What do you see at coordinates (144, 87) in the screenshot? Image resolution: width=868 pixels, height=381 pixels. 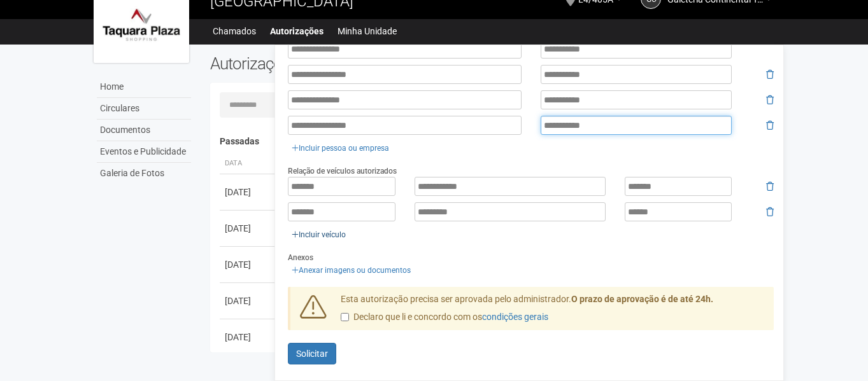 I see `a: Home` at bounding box center [144, 87].